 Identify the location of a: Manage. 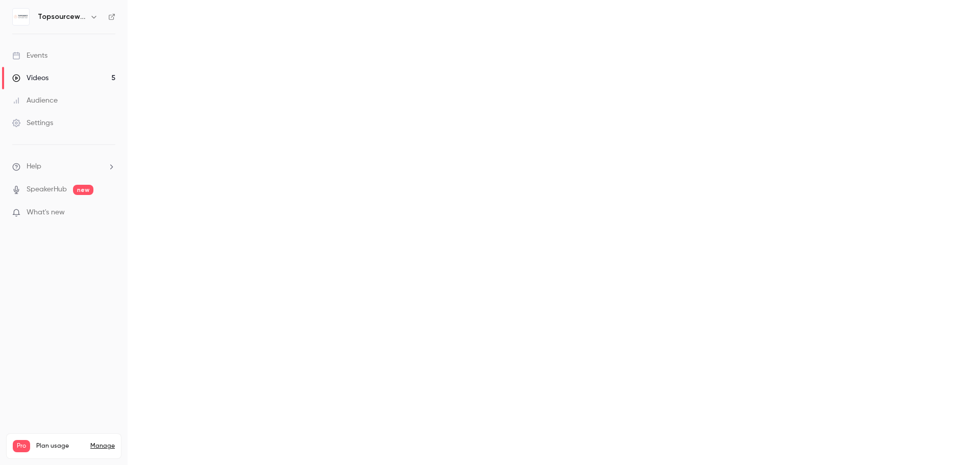
(103, 446).